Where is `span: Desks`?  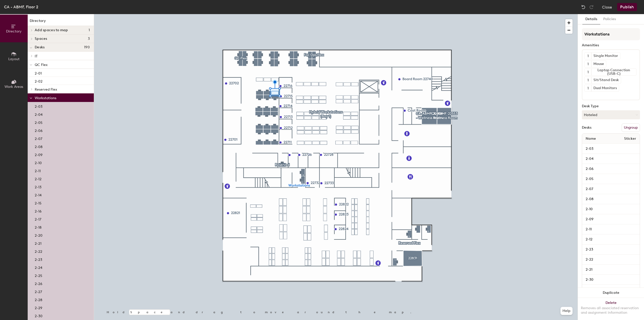 span: Desks is located at coordinates (40, 48).